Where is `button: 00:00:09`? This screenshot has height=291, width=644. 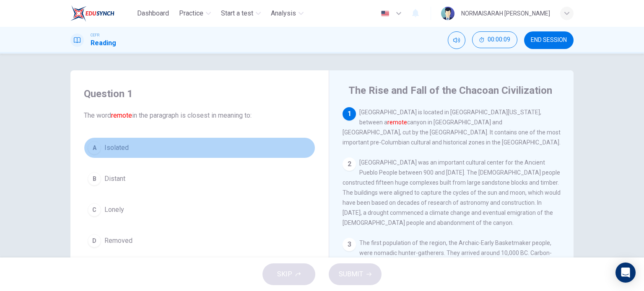
button: 00:00:09 is located at coordinates (495, 40).